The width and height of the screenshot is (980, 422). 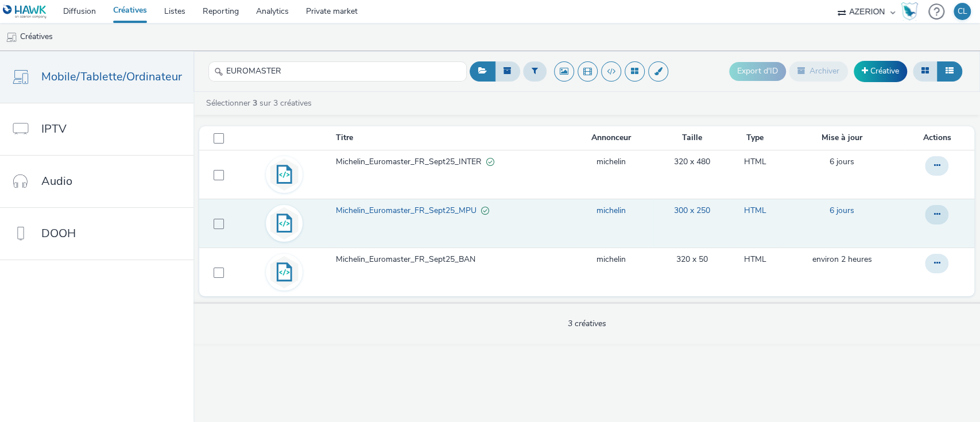 I want to click on a: 320 x 50, so click(x=691, y=259).